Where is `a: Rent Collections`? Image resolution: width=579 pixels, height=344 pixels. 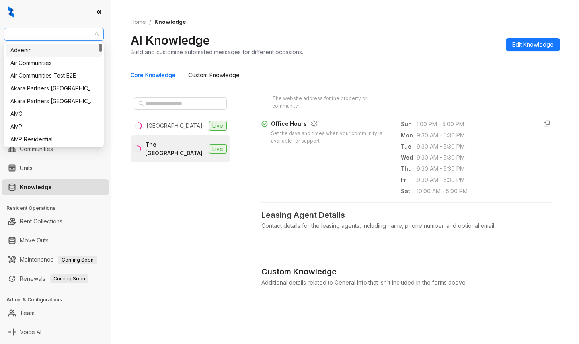
a: Rent Collections is located at coordinates (41, 221).